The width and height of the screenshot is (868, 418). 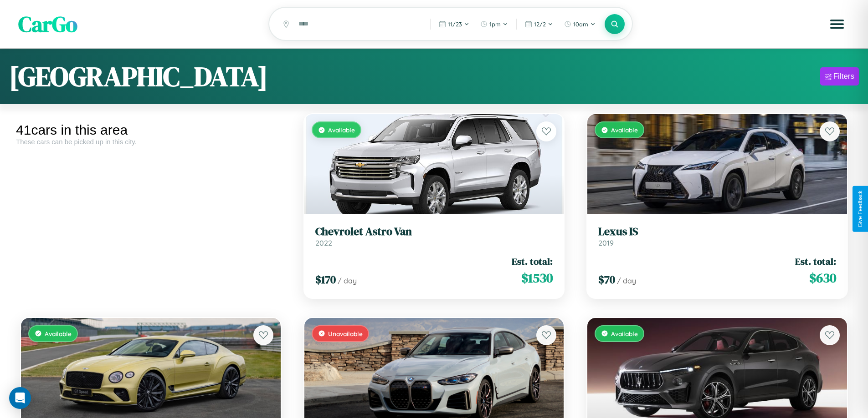 I want to click on span: $ 1530, so click(x=537, y=278).